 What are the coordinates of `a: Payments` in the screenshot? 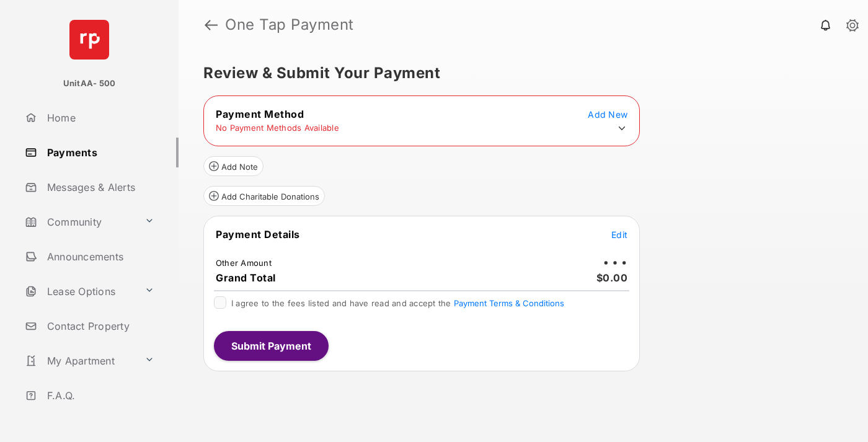 It's located at (100, 152).